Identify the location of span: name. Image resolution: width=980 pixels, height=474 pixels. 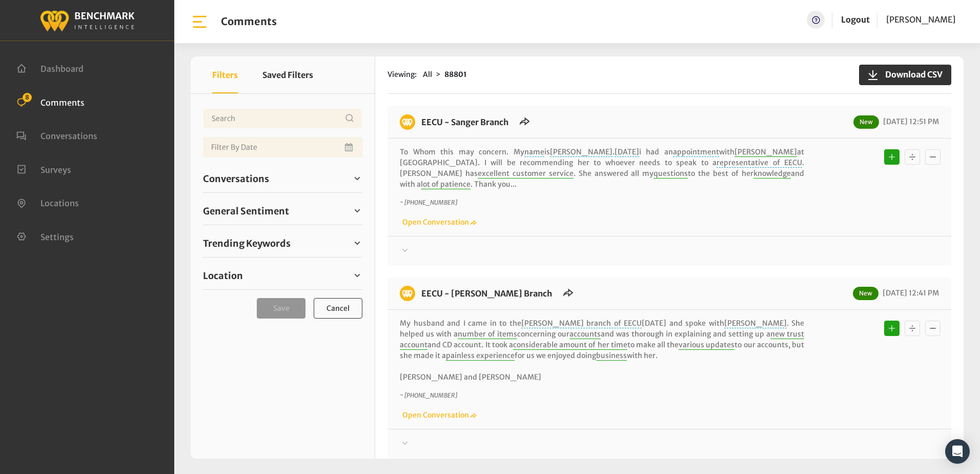
(534, 152).